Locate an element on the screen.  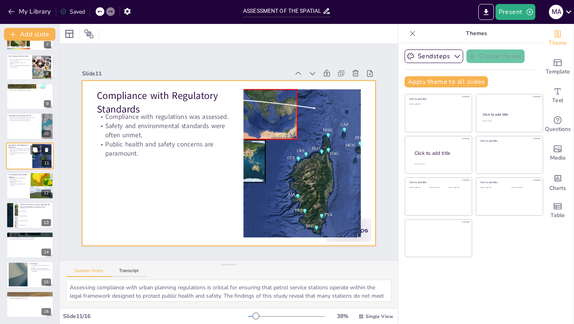
span: Single View is located at coordinates (379, 316).